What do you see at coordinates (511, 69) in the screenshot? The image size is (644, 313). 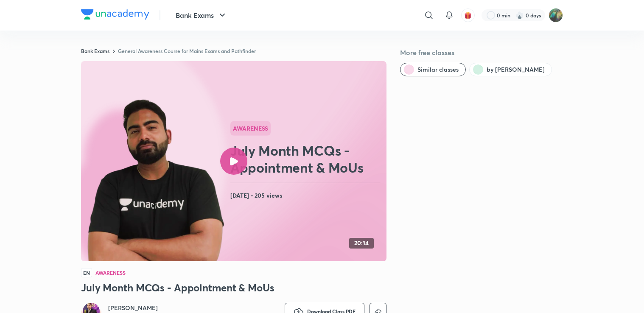 I see `button: by Abhijeet Mishra` at bounding box center [511, 69].